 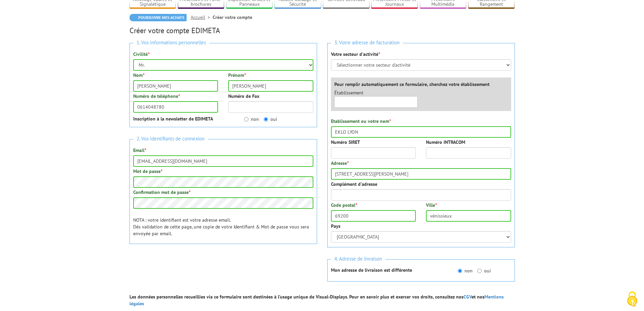 What do you see at coordinates (232, 17) in the screenshot?
I see `li: Créer votre compte` at bounding box center [232, 17].